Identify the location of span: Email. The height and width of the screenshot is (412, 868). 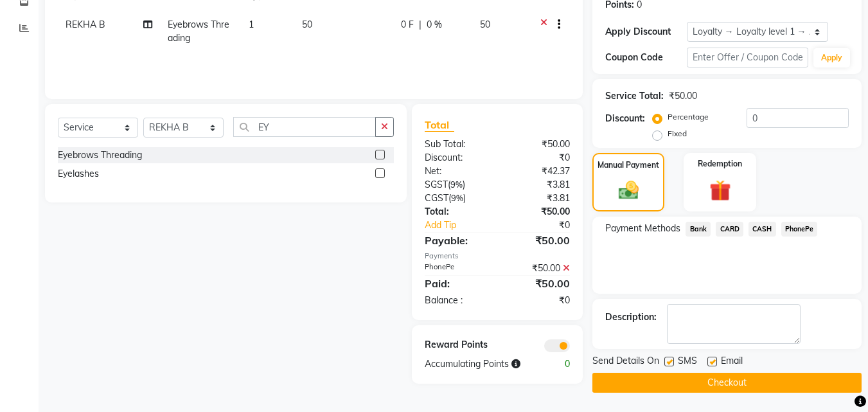
(731, 362).